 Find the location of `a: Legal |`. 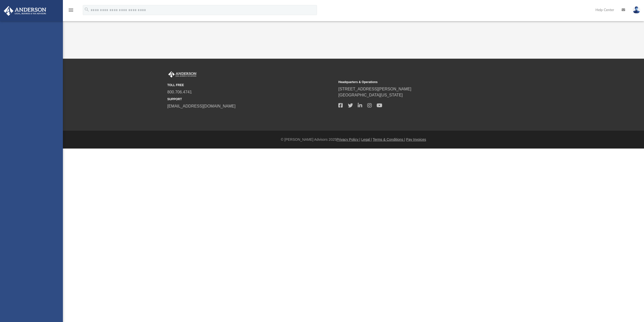

a: Legal | is located at coordinates (367, 140).